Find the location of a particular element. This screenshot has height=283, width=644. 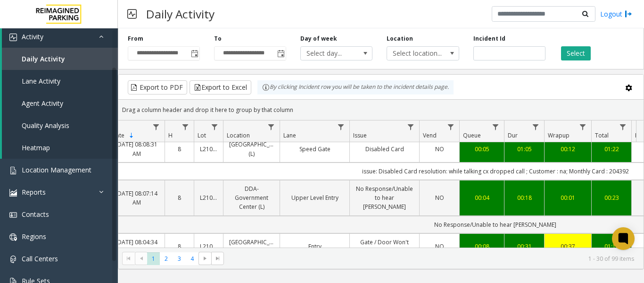

a: Lot Filter Menu is located at coordinates (215, 127).